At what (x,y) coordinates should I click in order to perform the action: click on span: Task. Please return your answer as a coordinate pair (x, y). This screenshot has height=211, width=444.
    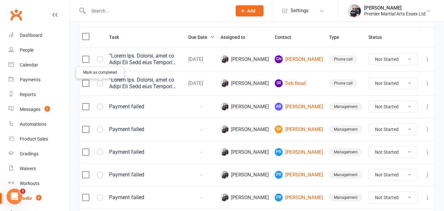
    Looking at the image, I should click on (118, 37).